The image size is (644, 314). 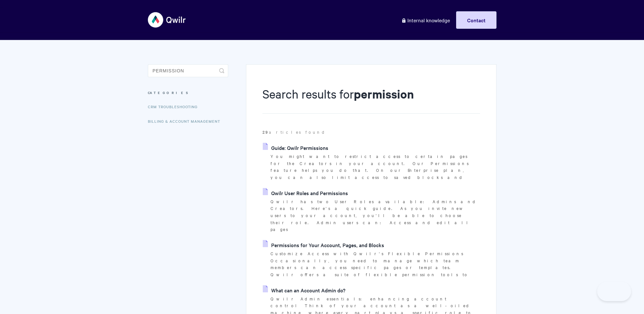 What do you see at coordinates (305, 193) in the screenshot?
I see `a: Qwilr User Roles and Permissions` at bounding box center [305, 193].